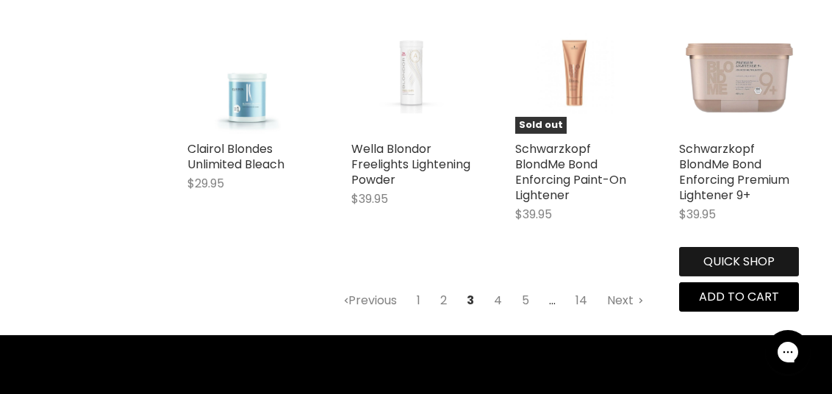  I want to click on img: Clairol Blondes Unlimited Bleach, so click(247, 74).